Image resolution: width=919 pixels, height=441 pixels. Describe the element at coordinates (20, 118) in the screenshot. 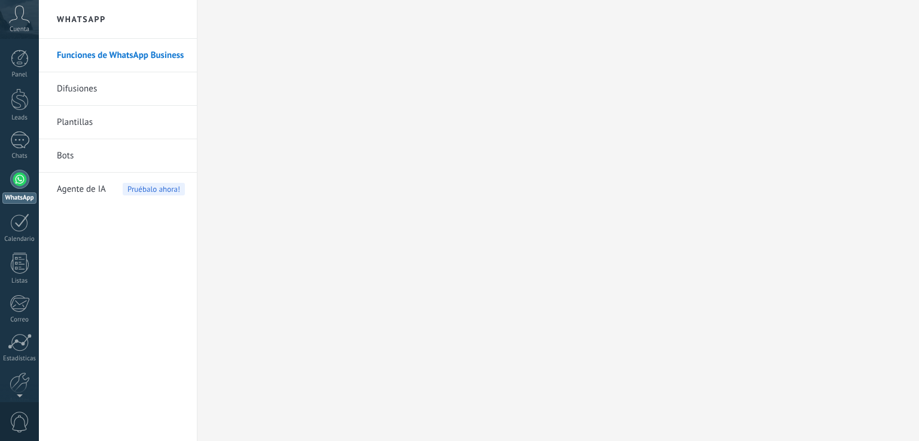

I see `div: Leads` at that location.